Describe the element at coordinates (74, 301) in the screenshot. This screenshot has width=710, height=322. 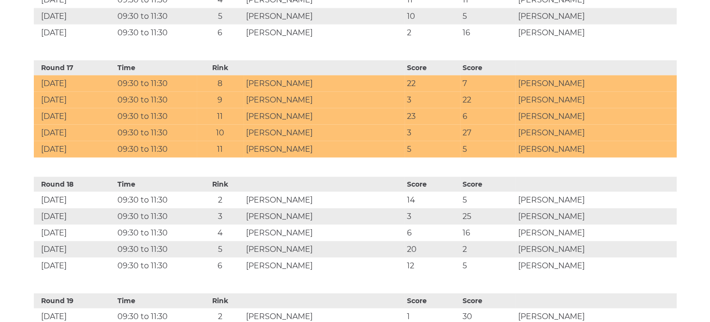
I see `th: Round 19` at that location.